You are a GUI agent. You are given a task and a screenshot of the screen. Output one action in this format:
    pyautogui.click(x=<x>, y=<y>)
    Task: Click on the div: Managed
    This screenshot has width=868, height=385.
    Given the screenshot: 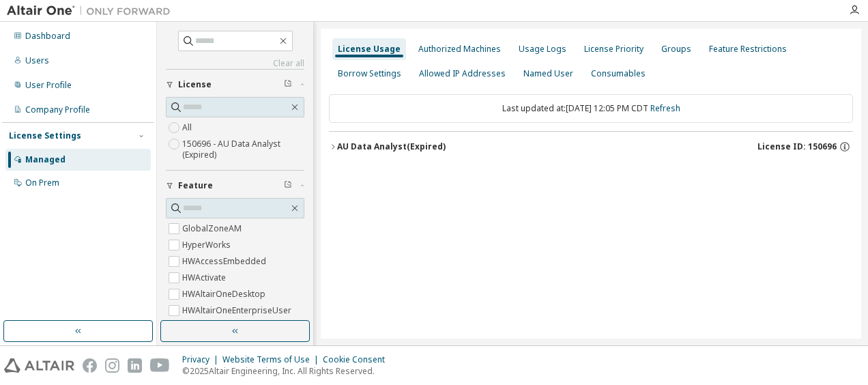 What is the action you would take?
    pyautogui.click(x=45, y=160)
    